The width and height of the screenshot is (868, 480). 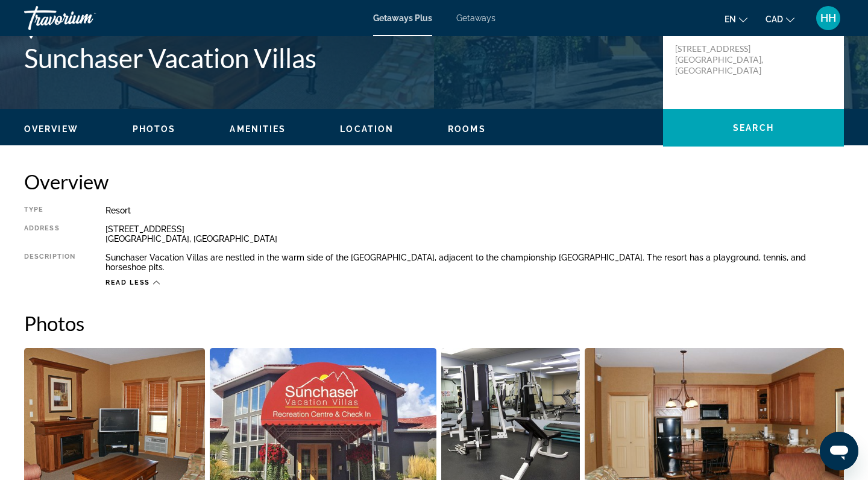 What do you see at coordinates (50, 211) in the screenshot?
I see `div: Type` at bounding box center [50, 211].